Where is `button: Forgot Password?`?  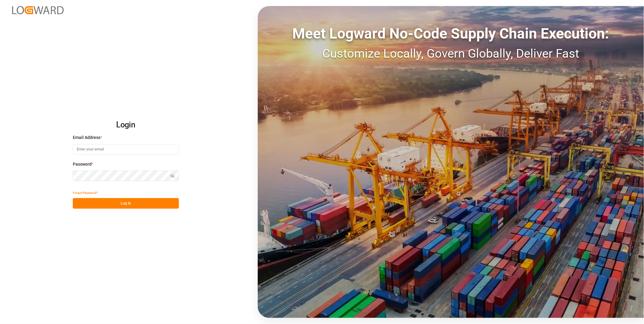
button: Forgot Password? is located at coordinates (85, 193).